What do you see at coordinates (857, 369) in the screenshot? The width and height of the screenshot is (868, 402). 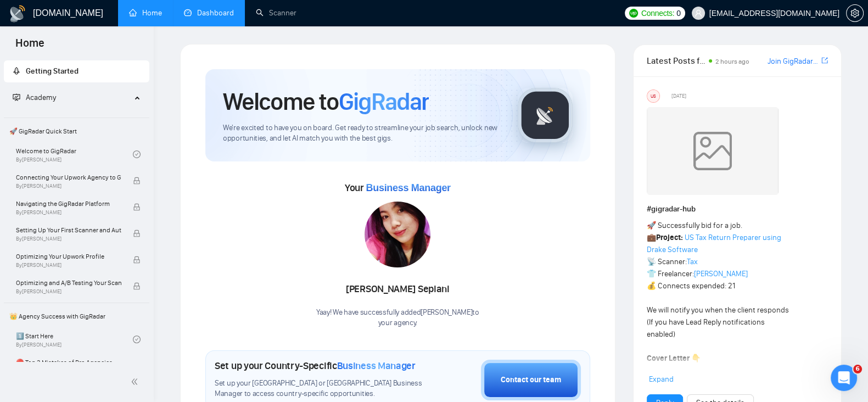 I see `span: 6` at bounding box center [857, 369].